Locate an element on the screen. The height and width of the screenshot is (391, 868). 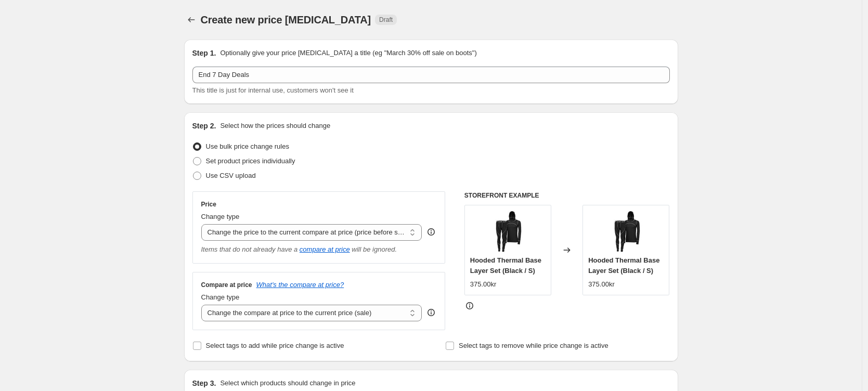
span: Use CSV upload is located at coordinates (231, 175).